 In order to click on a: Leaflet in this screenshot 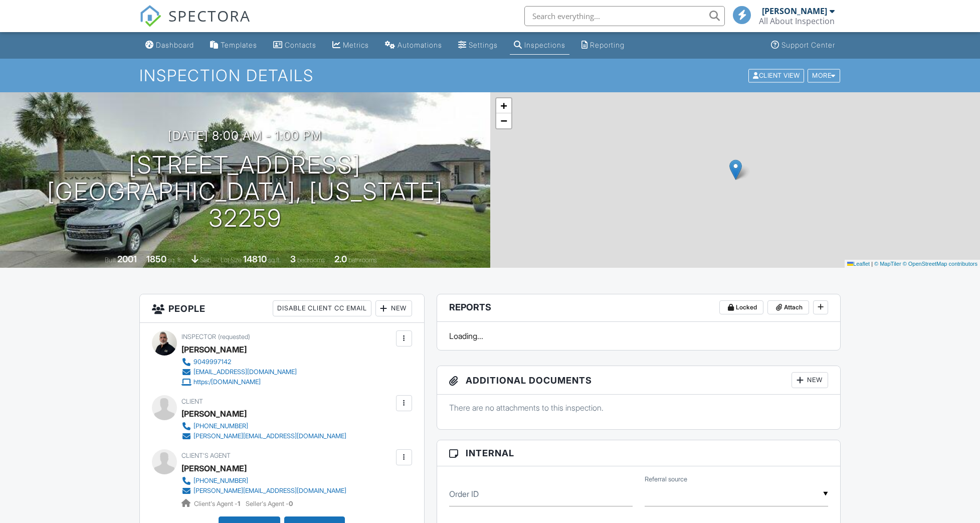, I will do `click(858, 263)`.